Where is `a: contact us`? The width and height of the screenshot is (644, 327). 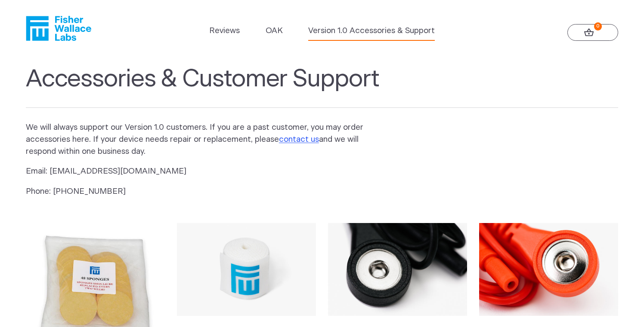 a: contact us is located at coordinates (299, 139).